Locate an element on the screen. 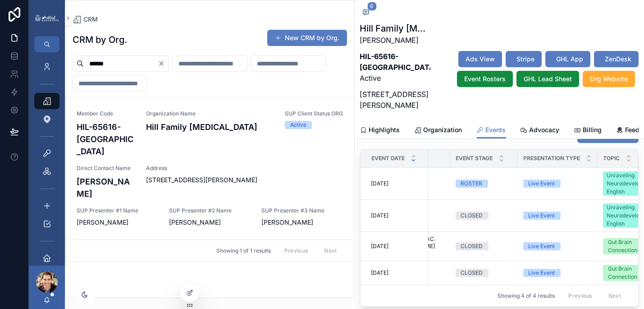 This screenshot has height=309, width=644. span: Presentation Type is located at coordinates (552, 158).